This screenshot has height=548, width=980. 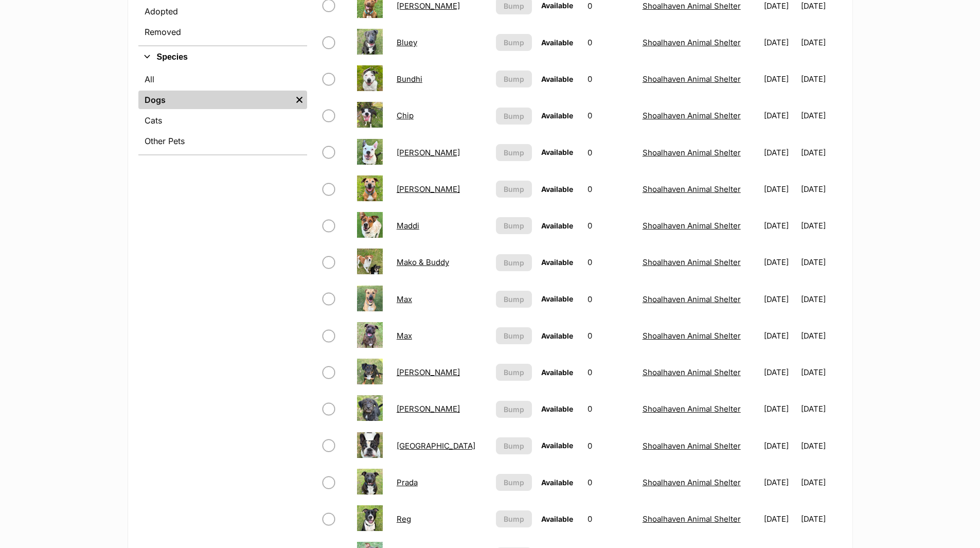 I want to click on a: Remove filter, so click(x=299, y=100).